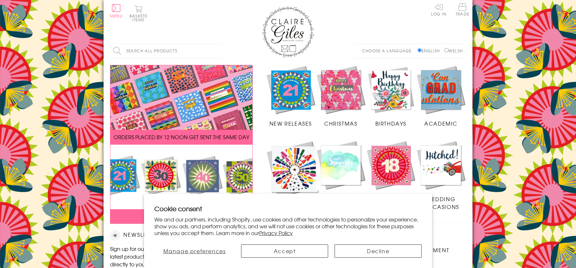 The height and width of the screenshot is (268, 576). I want to click on input: English, so click(419, 50).